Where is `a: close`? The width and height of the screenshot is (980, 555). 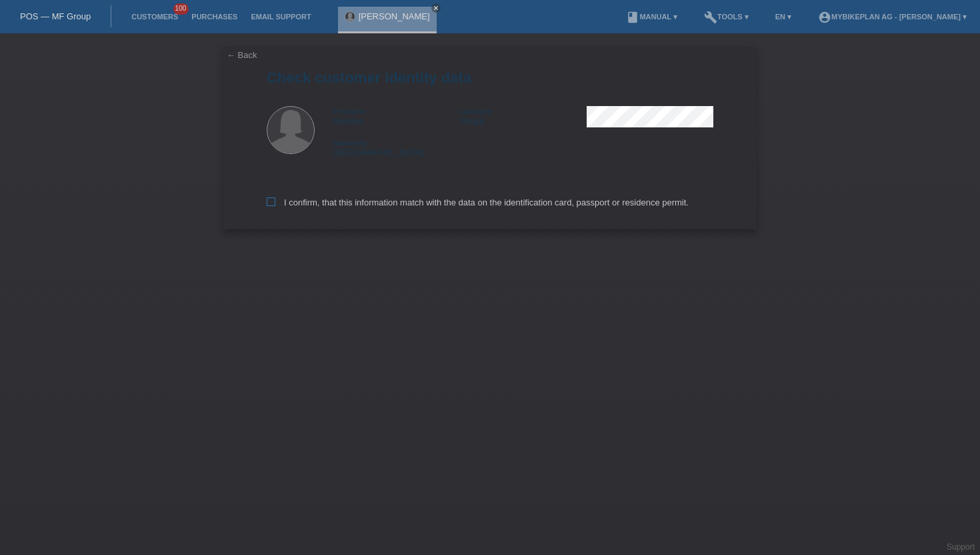
a: close is located at coordinates (436, 8).